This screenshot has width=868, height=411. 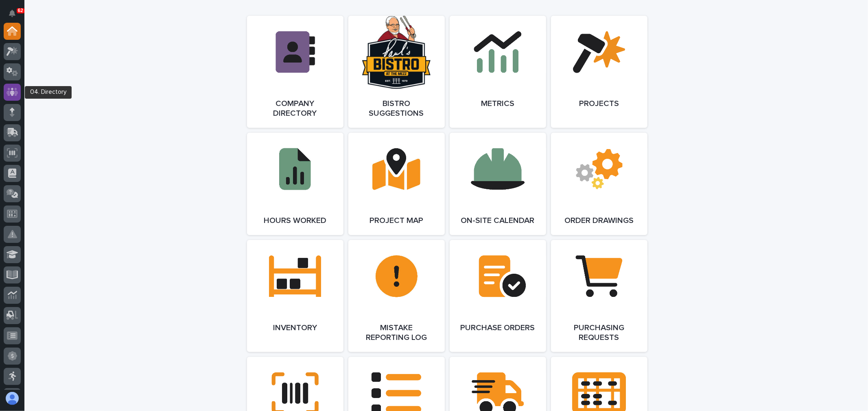 I want to click on div: Notifications62, so click(x=16, y=17).